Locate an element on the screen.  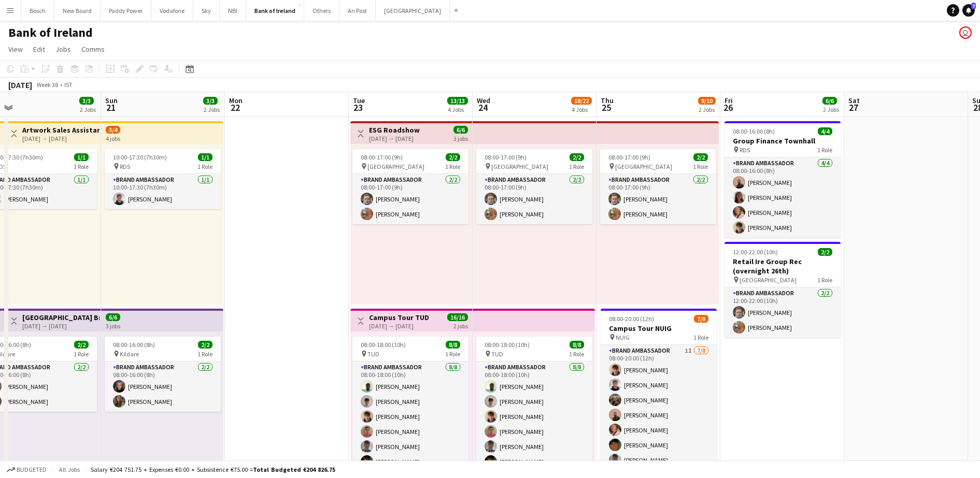
span: 12:00-22:00 (10h) is located at coordinates (755, 252).